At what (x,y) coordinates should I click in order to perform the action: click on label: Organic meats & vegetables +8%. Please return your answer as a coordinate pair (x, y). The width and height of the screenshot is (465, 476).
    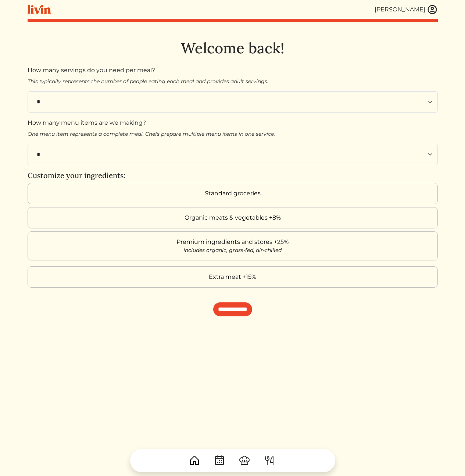
    Looking at the image, I should click on (233, 217).